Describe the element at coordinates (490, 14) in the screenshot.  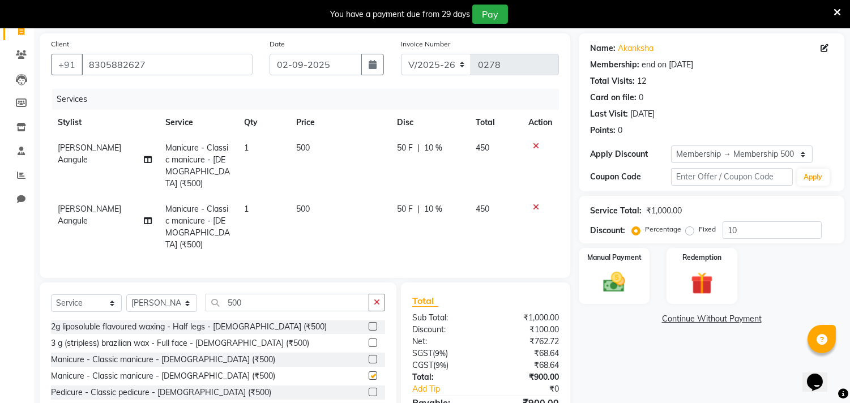
I see `button: Pay` at that location.